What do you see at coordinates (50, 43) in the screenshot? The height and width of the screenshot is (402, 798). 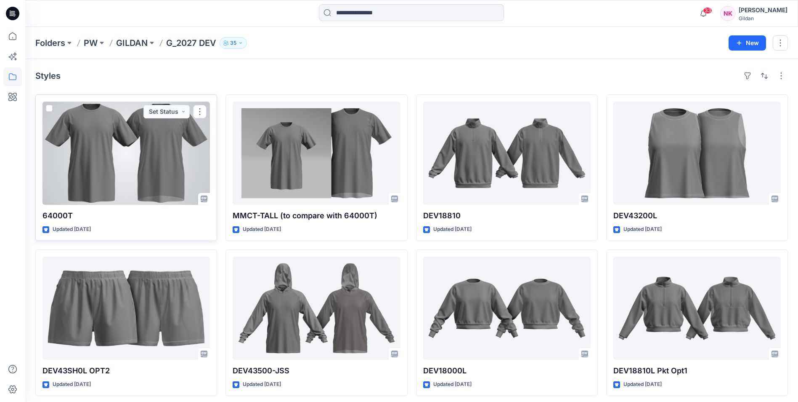 I see `a: Folders` at bounding box center [50, 43].